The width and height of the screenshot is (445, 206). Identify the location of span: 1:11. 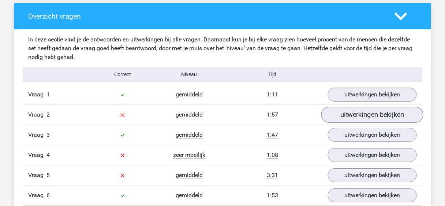
(272, 94).